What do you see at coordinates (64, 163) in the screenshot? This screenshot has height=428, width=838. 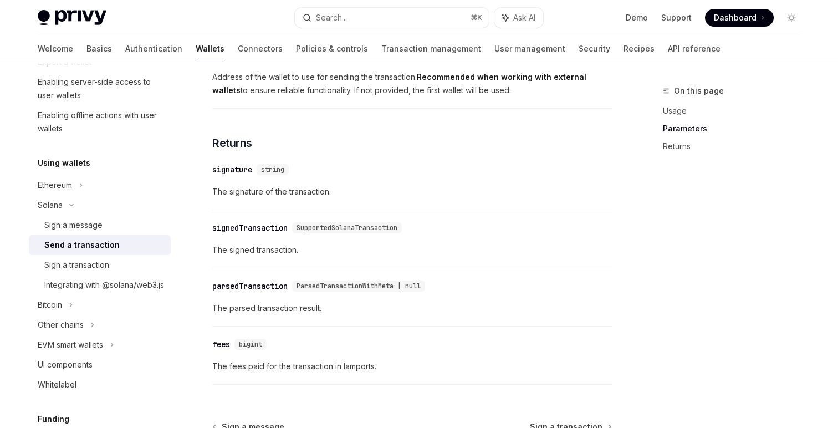 I see `h5: Using wallets` at bounding box center [64, 163].